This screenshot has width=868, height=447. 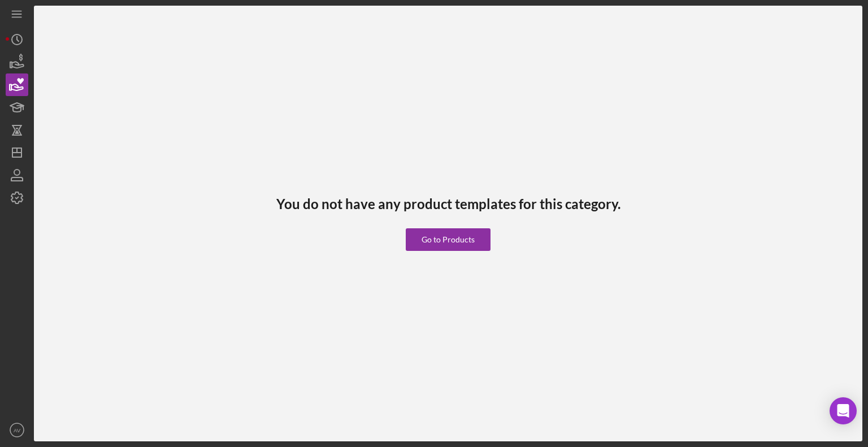 What do you see at coordinates (448, 204) in the screenshot?
I see `h3: You do not have any product templates for this category.` at bounding box center [448, 204].